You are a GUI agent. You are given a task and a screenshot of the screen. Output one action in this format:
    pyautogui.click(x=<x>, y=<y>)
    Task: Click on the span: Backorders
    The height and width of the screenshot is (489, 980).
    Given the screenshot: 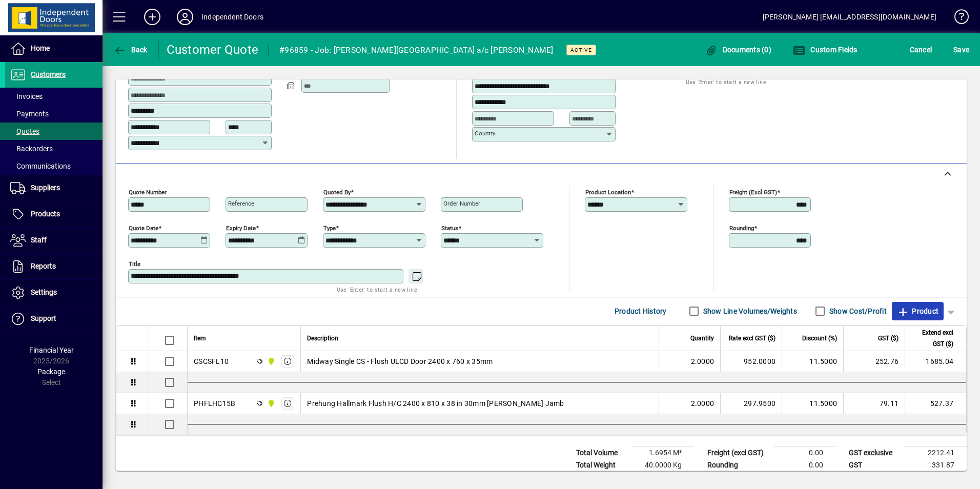 What is the action you would take?
    pyautogui.click(x=31, y=149)
    